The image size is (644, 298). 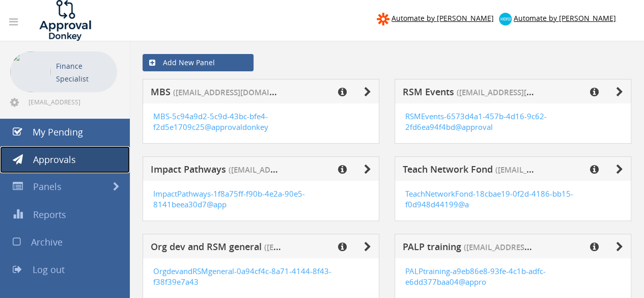 What do you see at coordinates (428, 92) in the screenshot?
I see `span: RSM Events` at bounding box center [428, 92].